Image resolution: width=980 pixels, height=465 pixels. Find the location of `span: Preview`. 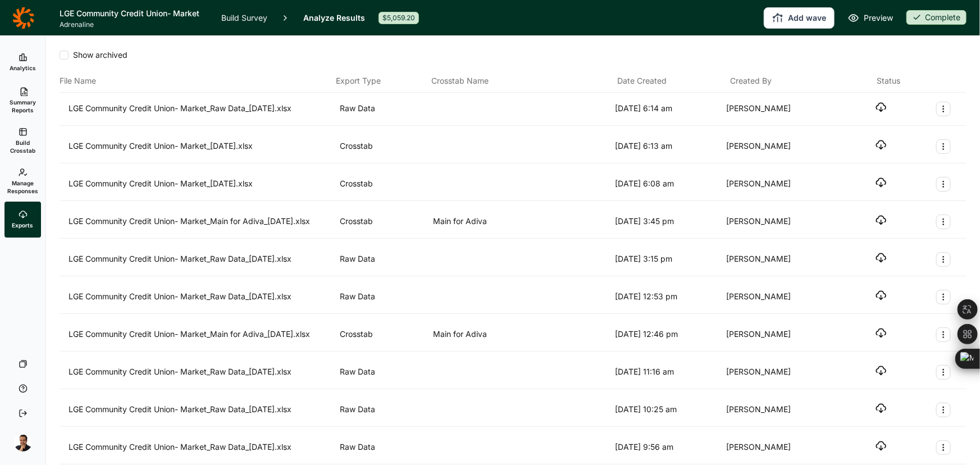

span: Preview is located at coordinates (878, 18).